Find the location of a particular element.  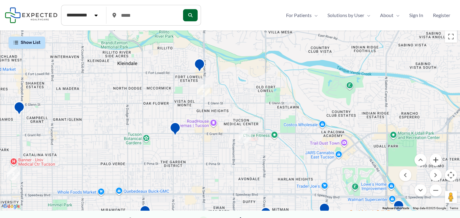

button: Zoom out is located at coordinates (436, 190).